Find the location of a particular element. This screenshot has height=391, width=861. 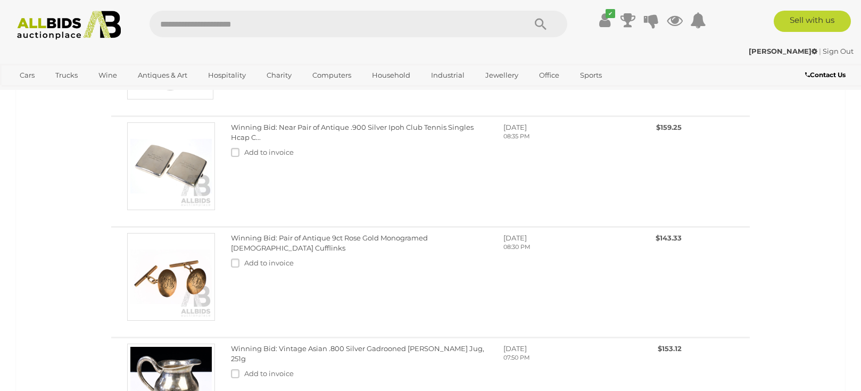

img: Winning Bid: Near Pair of Antique .900 Silver Ipoh Club Tennis Singles Hcap C... is located at coordinates (171, 166).